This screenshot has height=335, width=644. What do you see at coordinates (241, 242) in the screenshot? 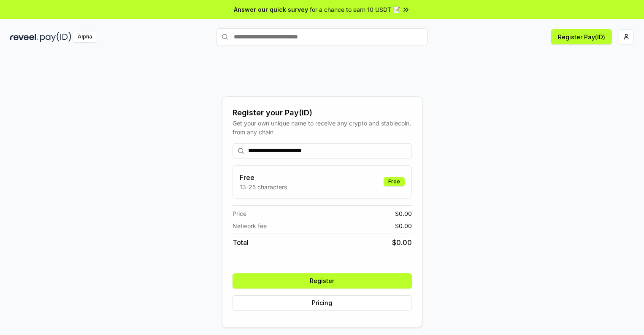
I see `span: Total` at bounding box center [241, 242].